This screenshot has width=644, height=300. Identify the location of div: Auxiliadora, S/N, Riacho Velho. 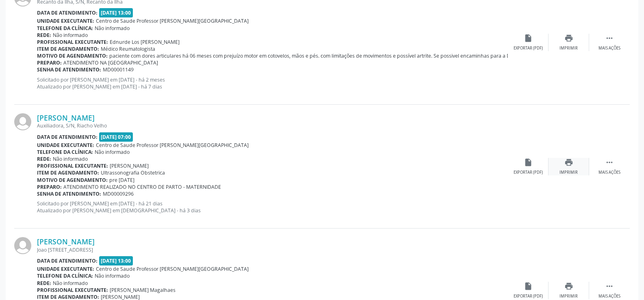
(272, 126).